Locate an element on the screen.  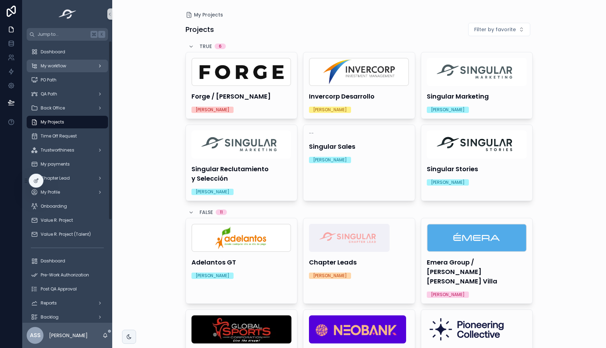
a: Reports is located at coordinates (67, 303).